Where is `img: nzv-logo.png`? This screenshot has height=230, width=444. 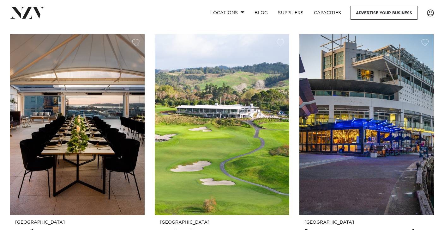
img: nzv-logo.png is located at coordinates (27, 13).